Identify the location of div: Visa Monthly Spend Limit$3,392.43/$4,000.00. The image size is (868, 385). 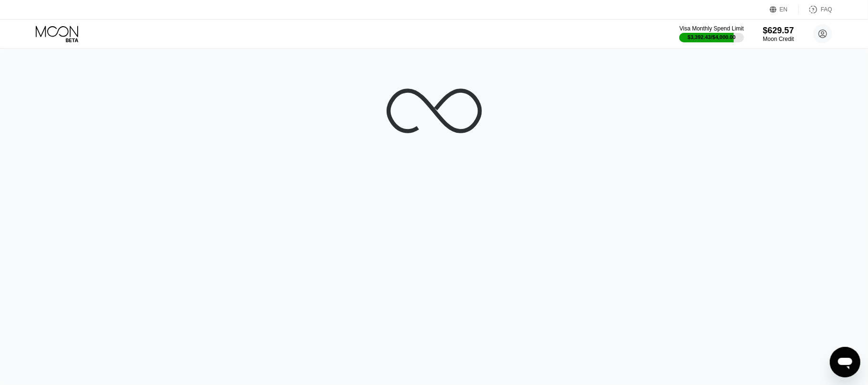
(712, 33).